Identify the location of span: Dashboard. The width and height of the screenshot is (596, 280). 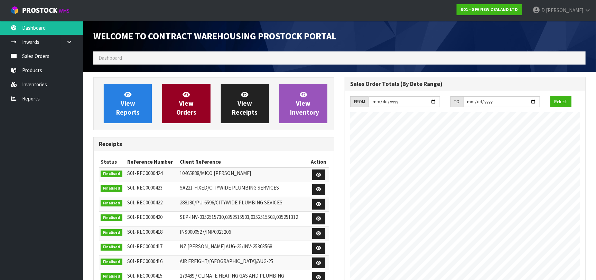
(110, 58).